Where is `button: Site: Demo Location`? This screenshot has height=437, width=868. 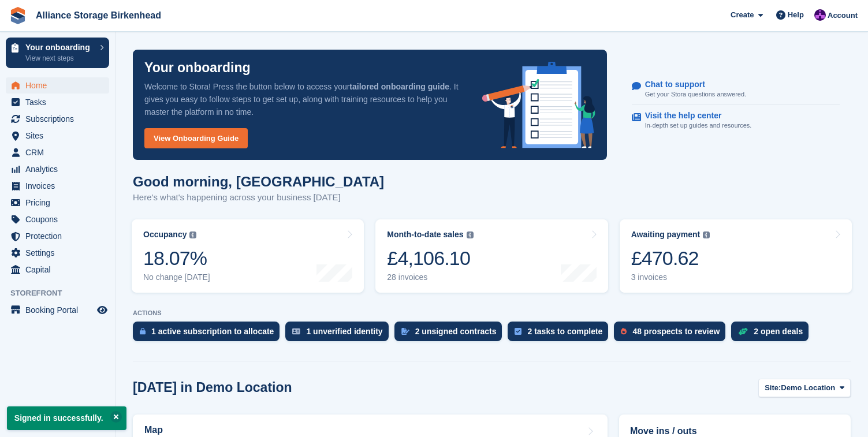
button: Site: Demo Location is located at coordinates (804, 387).